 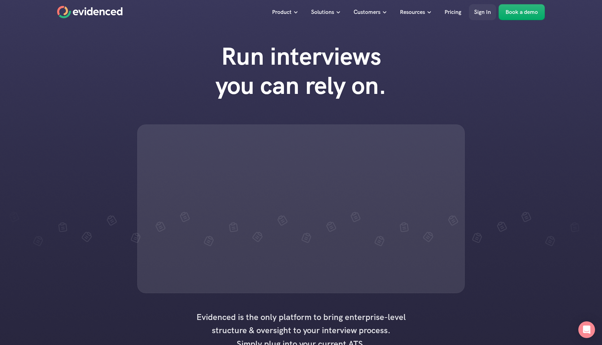 I want to click on a: Home, so click(x=90, y=12).